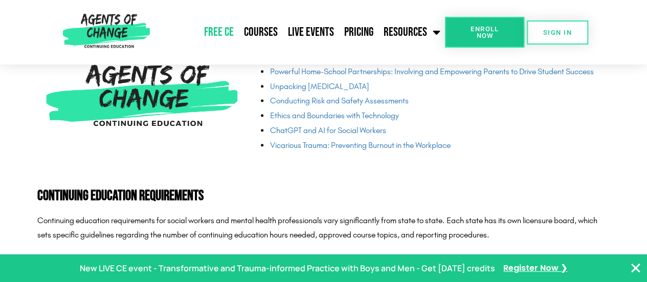 This screenshot has height=282, width=647. I want to click on a: SIGN IN, so click(558, 32).